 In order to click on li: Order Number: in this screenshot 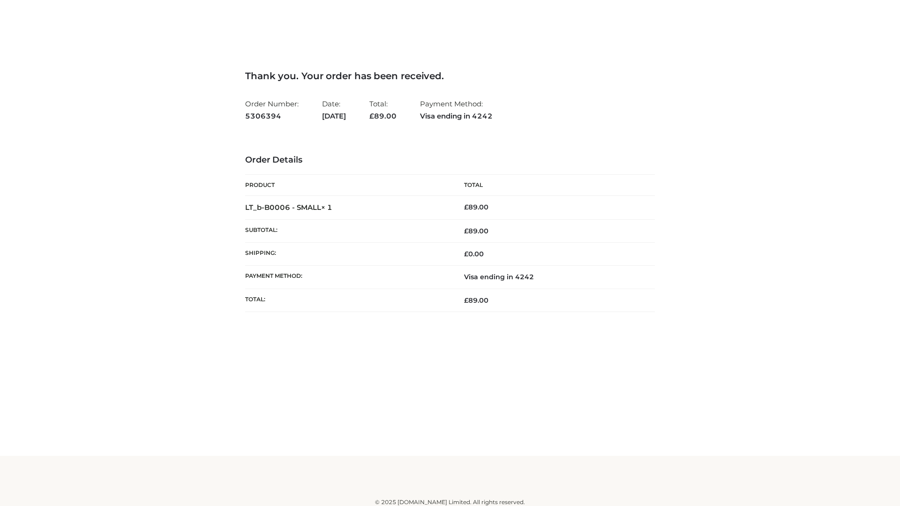, I will do `click(272, 110)`.